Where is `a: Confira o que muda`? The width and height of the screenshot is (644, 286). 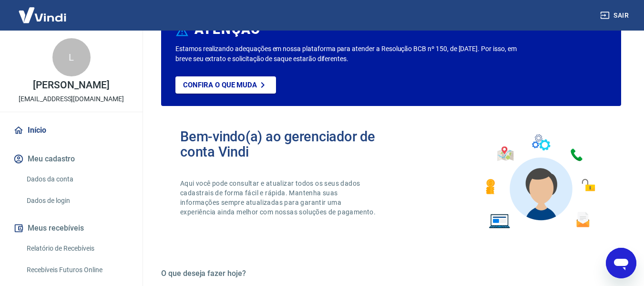 a: Confira o que muda is located at coordinates (225, 85).